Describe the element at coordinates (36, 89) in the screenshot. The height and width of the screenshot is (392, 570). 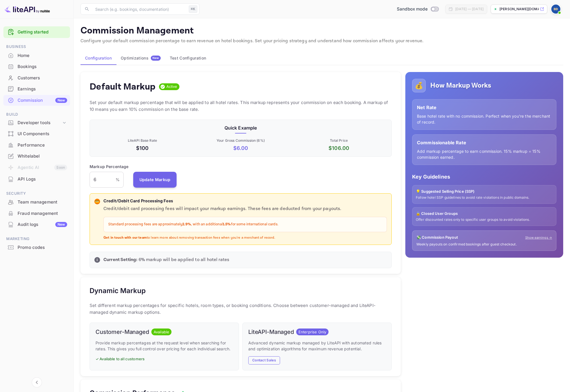
I see `a: Earnings` at that location.